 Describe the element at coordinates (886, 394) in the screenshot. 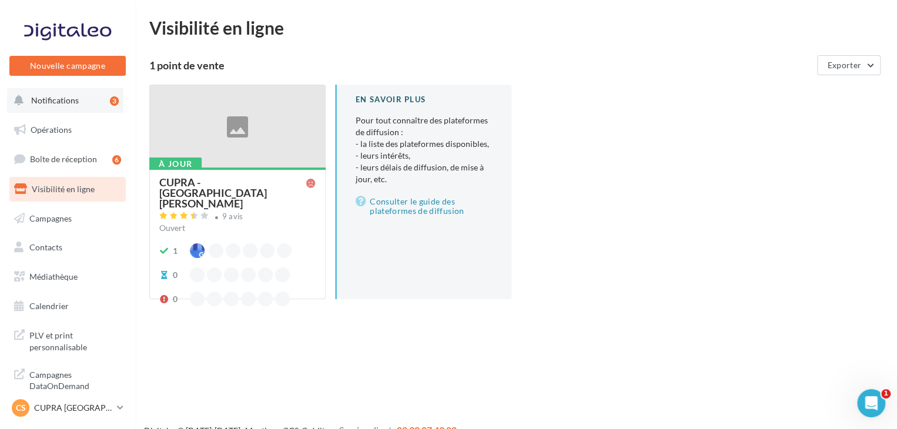

I see `span: 1` at that location.